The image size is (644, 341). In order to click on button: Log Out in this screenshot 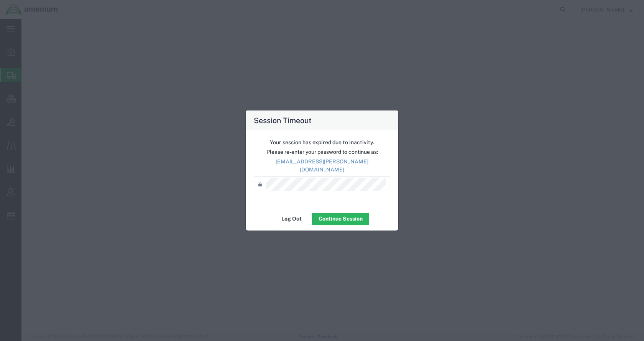, I will do `click(291, 219)`.